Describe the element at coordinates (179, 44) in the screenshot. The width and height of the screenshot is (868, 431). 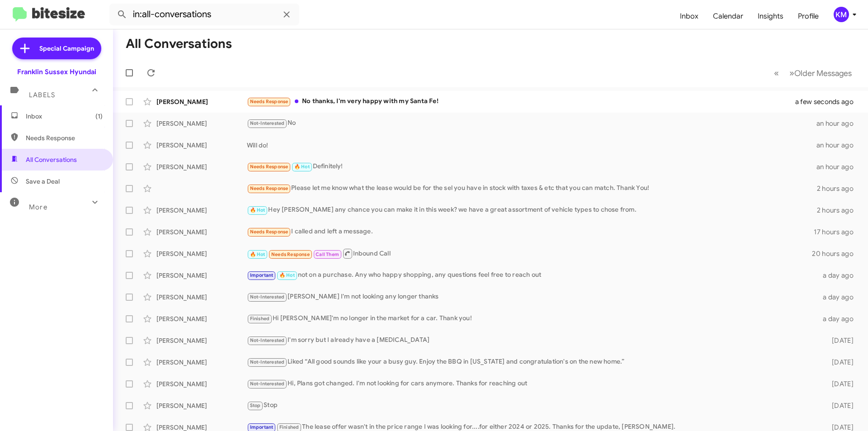
I see `h1: All Conversations` at that location.